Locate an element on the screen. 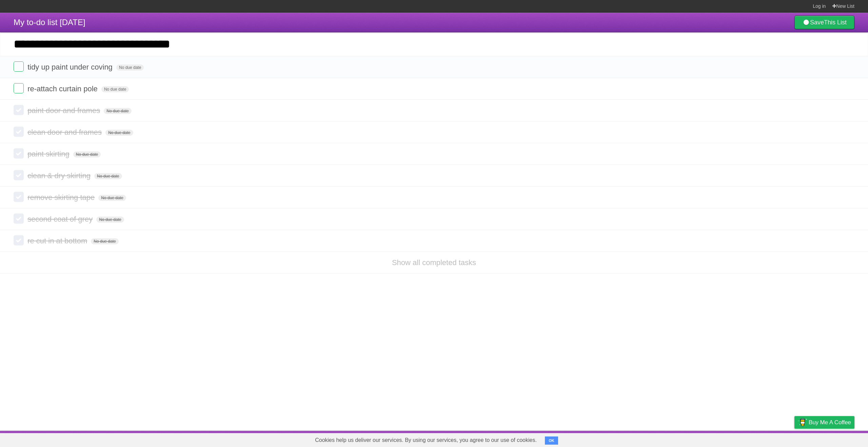 The width and height of the screenshot is (868, 447). a: Privacy is located at coordinates (794, 439).